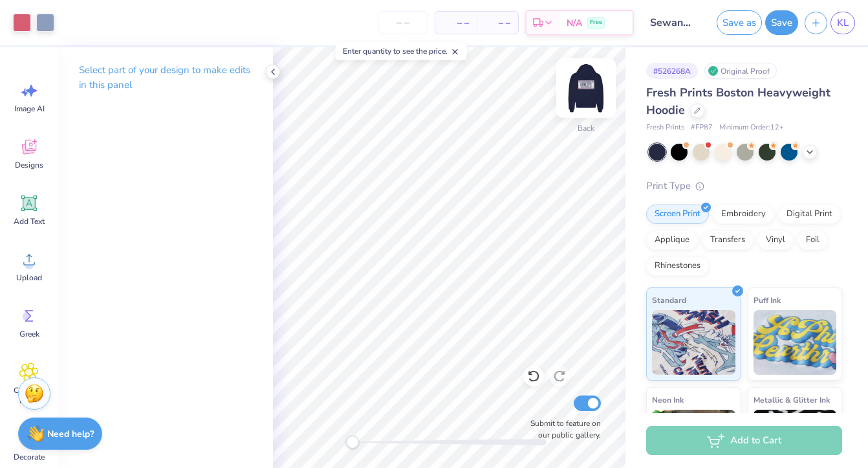 This screenshot has width=868, height=468. I want to click on div: Back, so click(586, 128).